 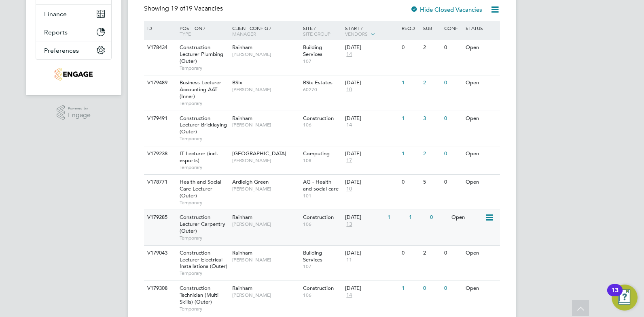 I want to click on span: Finance, so click(x=55, y=14).